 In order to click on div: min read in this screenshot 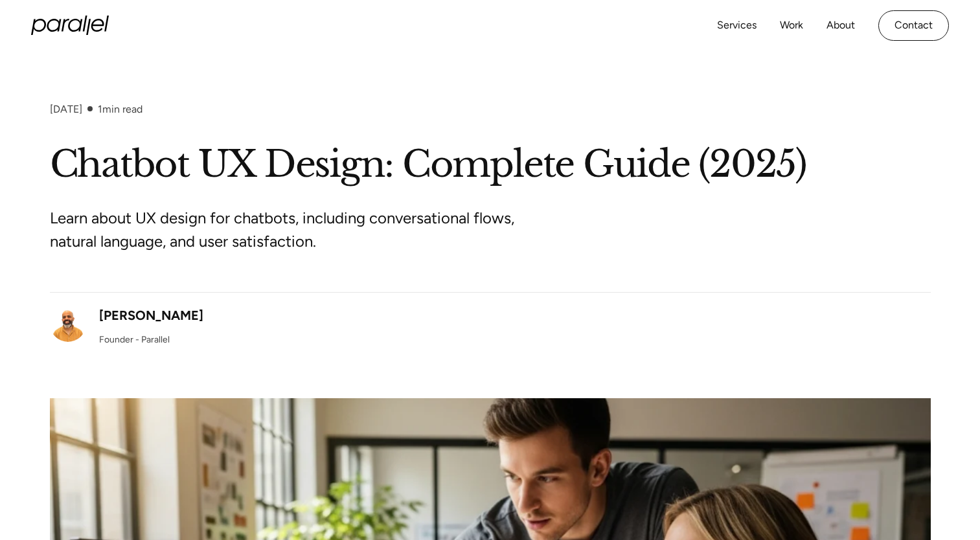, I will do `click(119, 109)`.